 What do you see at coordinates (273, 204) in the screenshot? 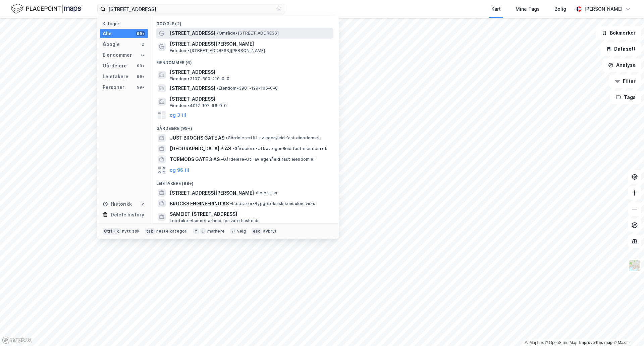
I see `span: Leietaker • Byggeteknisk konsulentvirks.` at bounding box center [273, 204].